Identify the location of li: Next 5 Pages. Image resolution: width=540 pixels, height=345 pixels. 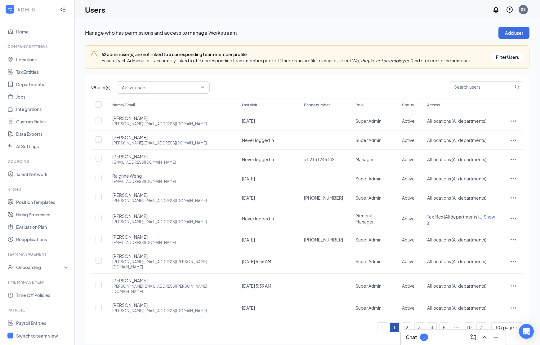
(457, 328).